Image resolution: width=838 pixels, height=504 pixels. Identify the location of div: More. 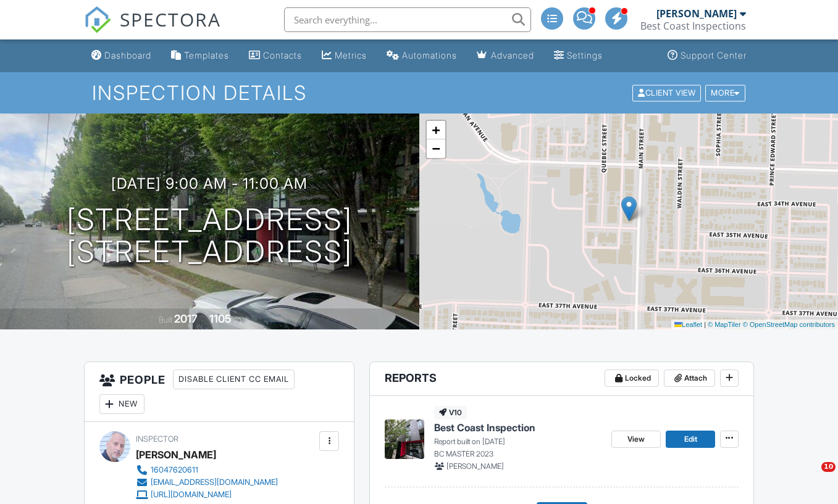
(725, 92).